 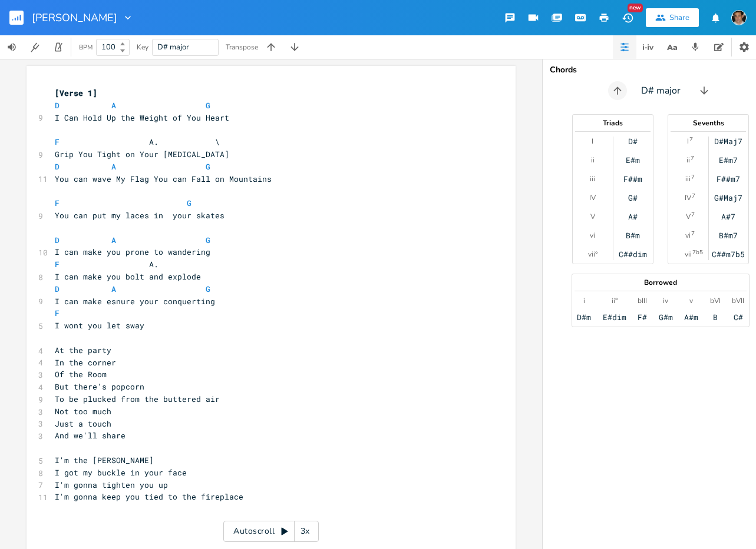 I want to click on div: E#m, so click(x=633, y=160).